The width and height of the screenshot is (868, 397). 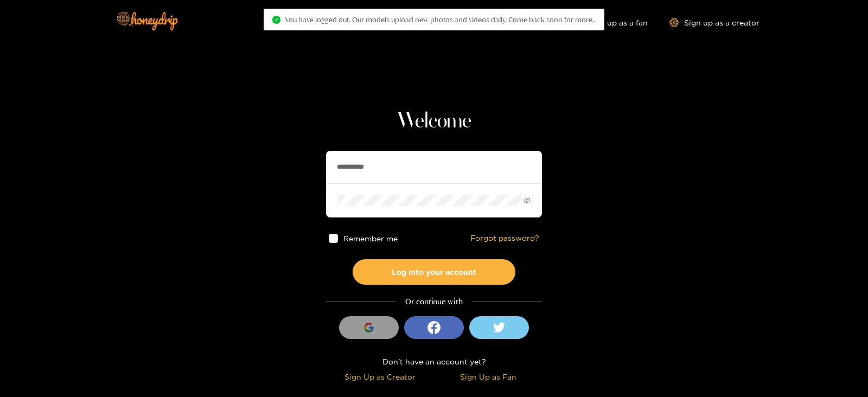 What do you see at coordinates (488, 376) in the screenshot?
I see `div: Sign Up as Fan` at bounding box center [488, 376].